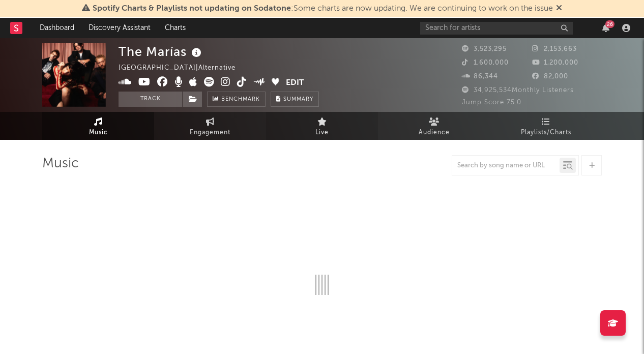 The width and height of the screenshot is (644, 354). What do you see at coordinates (240, 100) in the screenshot?
I see `span: Benchmark` at bounding box center [240, 100].